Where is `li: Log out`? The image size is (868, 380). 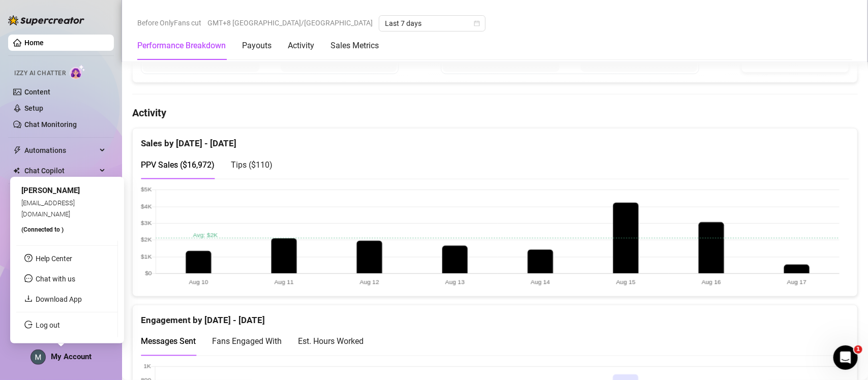
li: Log out is located at coordinates (67, 326).